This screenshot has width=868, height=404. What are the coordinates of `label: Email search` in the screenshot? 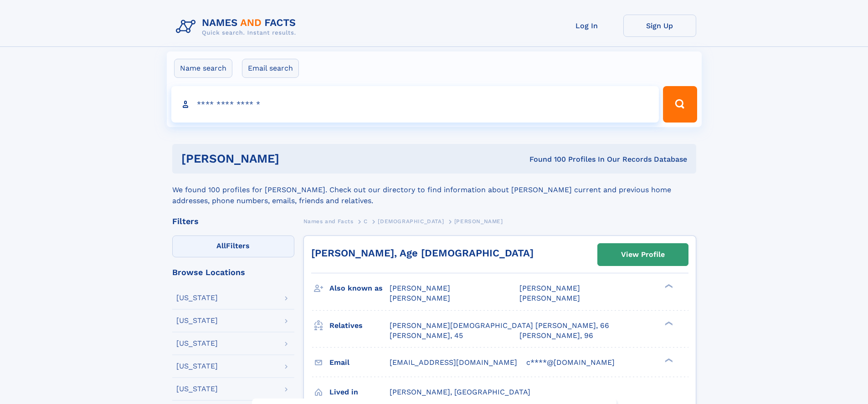 It's located at (270, 68).